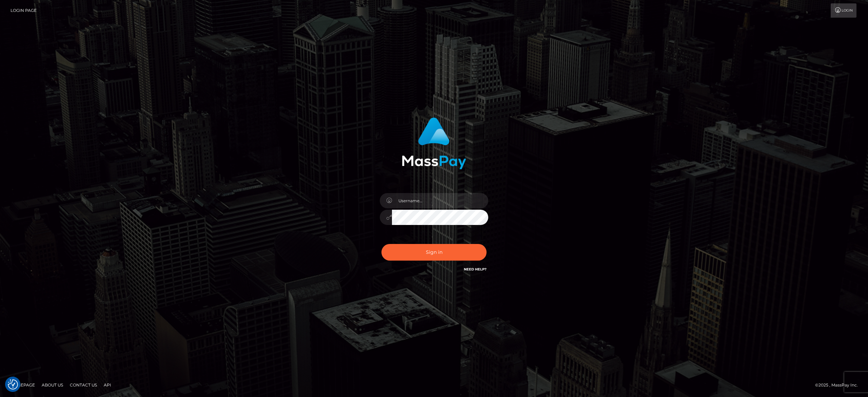  What do you see at coordinates (440, 200) in the screenshot?
I see `input: Username...` at bounding box center [440, 200].